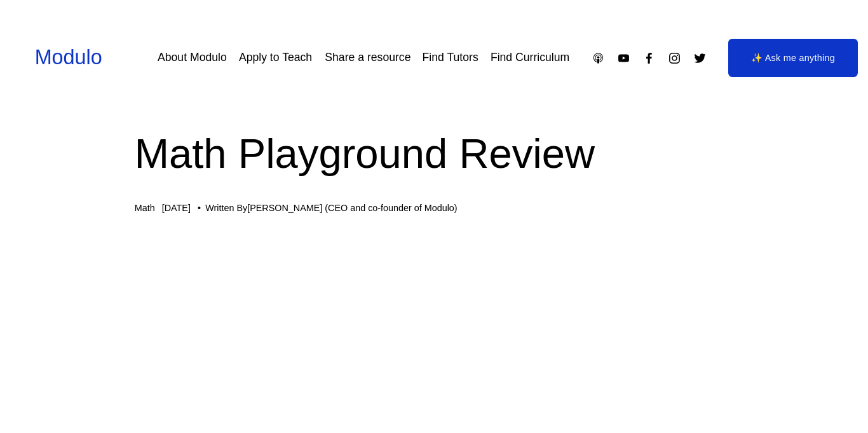 Image resolution: width=868 pixels, height=433 pixels. Describe the element at coordinates (69, 58) in the screenshot. I see `a: Modulo` at that location.